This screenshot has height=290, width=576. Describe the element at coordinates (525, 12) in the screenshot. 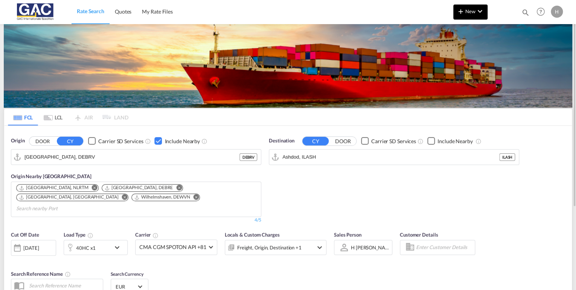

I see `md-icon: icon-magnify` at that location.